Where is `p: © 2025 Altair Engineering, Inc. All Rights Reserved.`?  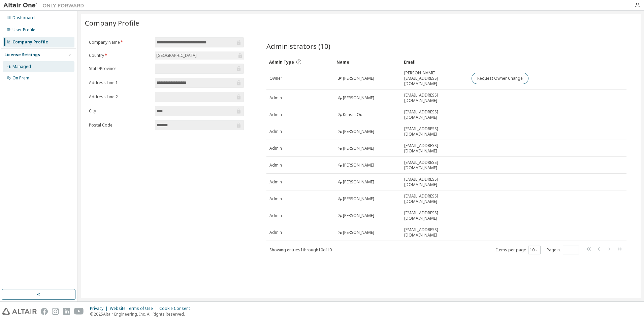 p: © 2025 Altair Engineering, Inc. All Rights Reserved. is located at coordinates (142, 314).